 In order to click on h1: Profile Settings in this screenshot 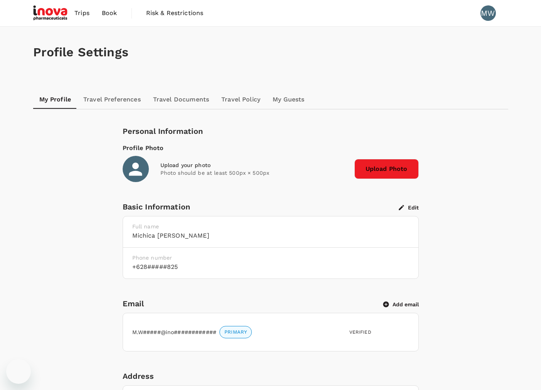, I will do `click(271, 52)`.